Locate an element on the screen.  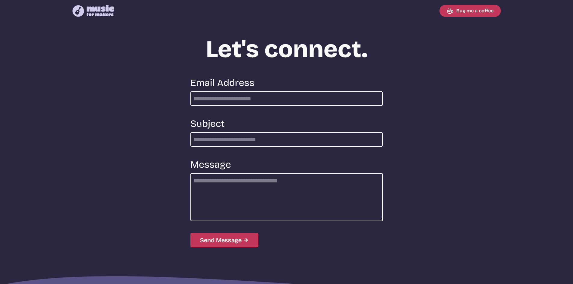
label: Message is located at coordinates (287, 165).